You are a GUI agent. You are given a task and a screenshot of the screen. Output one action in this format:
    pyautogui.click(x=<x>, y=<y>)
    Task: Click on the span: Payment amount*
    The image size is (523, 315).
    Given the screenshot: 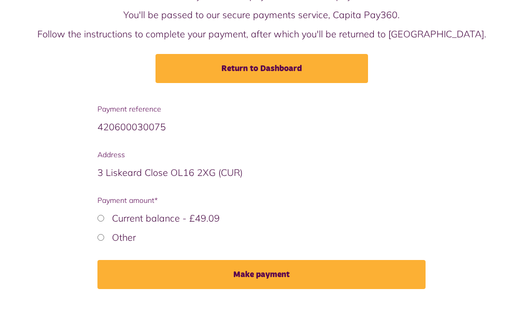 What is the action you would take?
    pyautogui.click(x=261, y=200)
    